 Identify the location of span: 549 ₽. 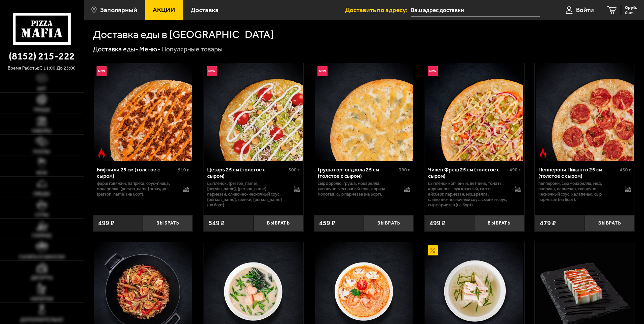
(217, 223).